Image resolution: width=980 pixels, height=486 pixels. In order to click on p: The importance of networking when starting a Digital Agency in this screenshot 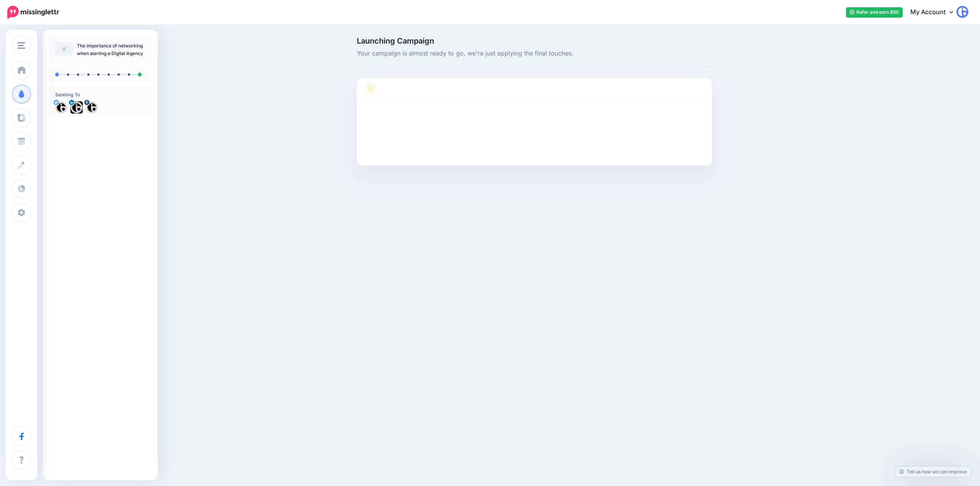, I will do `click(111, 50)`.